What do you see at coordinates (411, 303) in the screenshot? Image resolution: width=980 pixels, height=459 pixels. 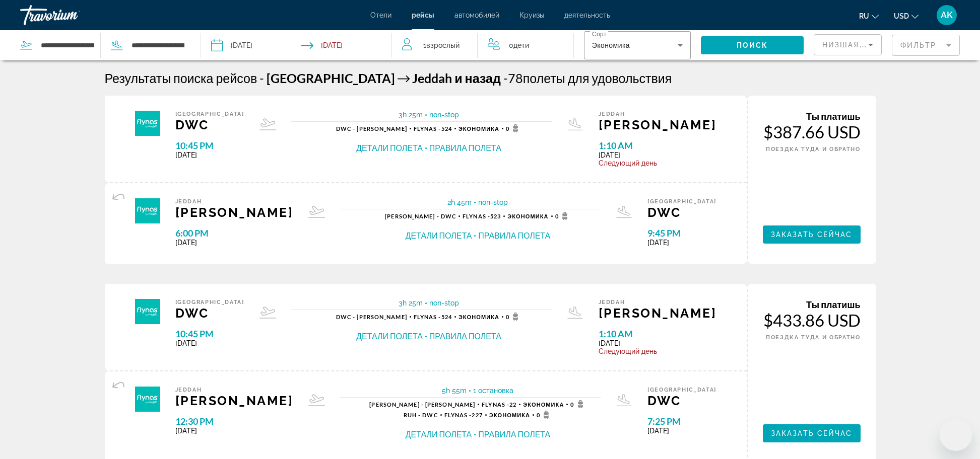 I see `span: 3h 25m` at bounding box center [411, 303].